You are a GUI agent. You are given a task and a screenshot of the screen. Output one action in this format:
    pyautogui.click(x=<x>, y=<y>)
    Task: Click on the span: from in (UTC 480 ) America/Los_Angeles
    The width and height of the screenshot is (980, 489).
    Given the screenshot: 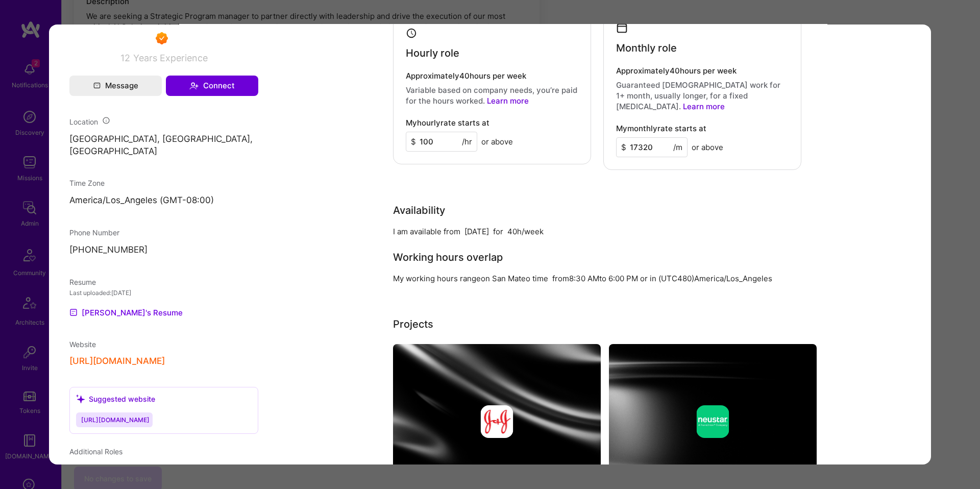 What is the action you would take?
    pyautogui.click(x=662, y=278)
    